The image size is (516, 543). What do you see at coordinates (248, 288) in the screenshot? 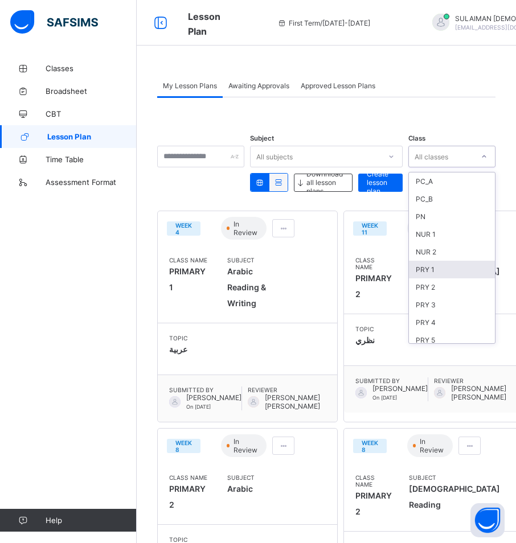
I see `span: Arabic Reading & Writing` at bounding box center [248, 288].